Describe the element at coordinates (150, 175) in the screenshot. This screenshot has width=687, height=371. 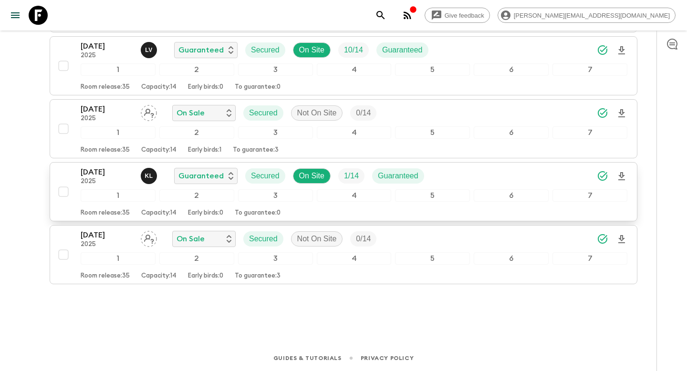
I see `span: Karen Leiva` at that location.